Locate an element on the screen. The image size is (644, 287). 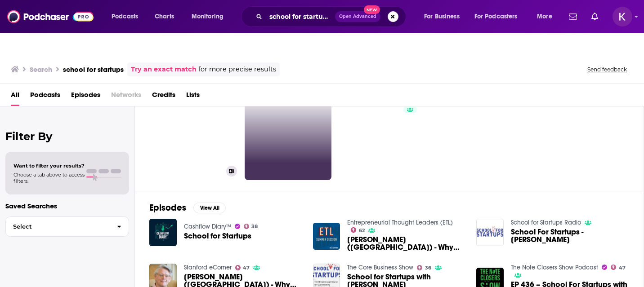
button: Select is located at coordinates (67, 226).